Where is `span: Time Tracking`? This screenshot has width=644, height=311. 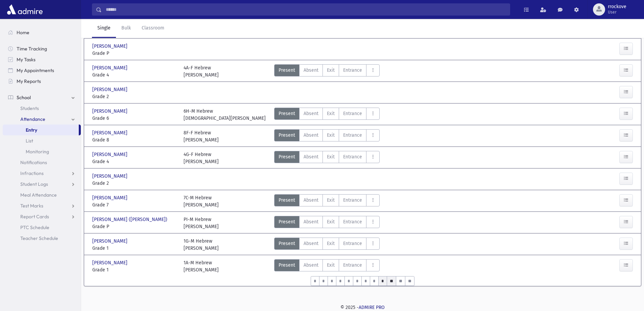 span: Time Tracking is located at coordinates (32, 49).